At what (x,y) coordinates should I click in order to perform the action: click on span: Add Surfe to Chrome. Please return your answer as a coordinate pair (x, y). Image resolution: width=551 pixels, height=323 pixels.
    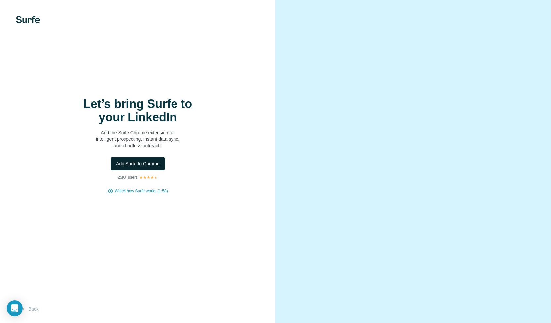
    Looking at the image, I should click on (138, 163).